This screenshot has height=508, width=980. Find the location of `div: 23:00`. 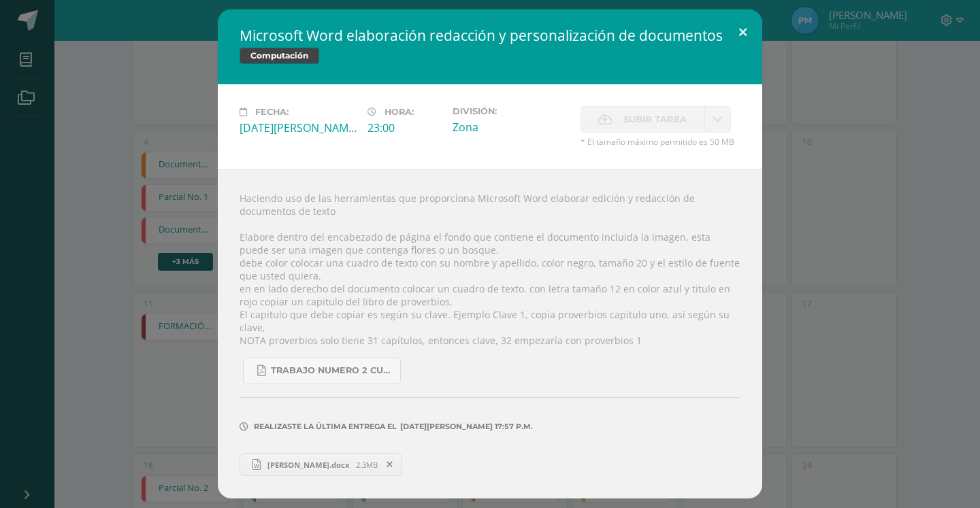

div: 23:00 is located at coordinates (404, 128).